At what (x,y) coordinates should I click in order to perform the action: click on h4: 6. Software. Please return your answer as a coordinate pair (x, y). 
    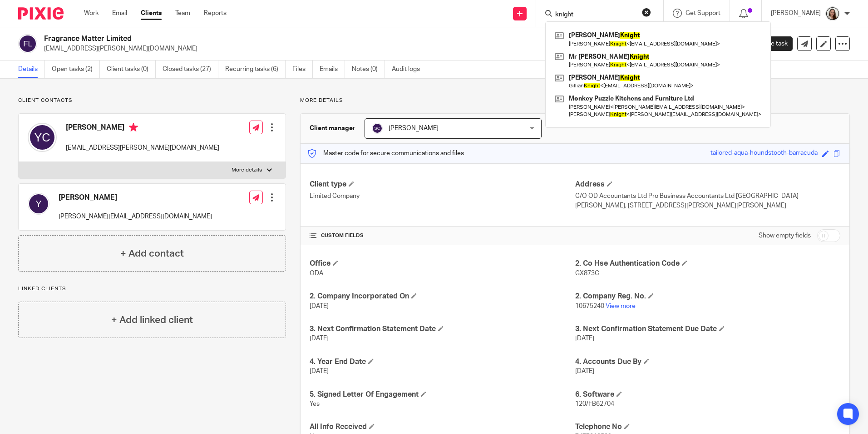
    Looking at the image, I should click on (708, 394).